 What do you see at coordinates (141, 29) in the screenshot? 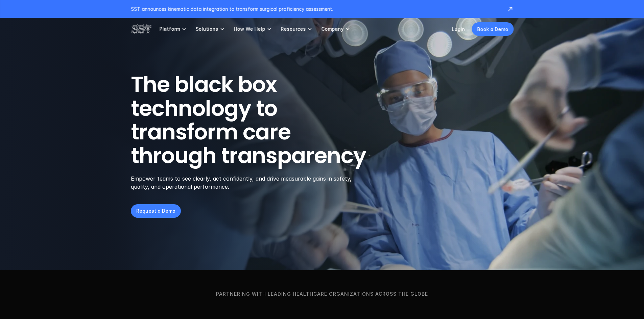
I see `a: SST logo` at bounding box center [141, 29].